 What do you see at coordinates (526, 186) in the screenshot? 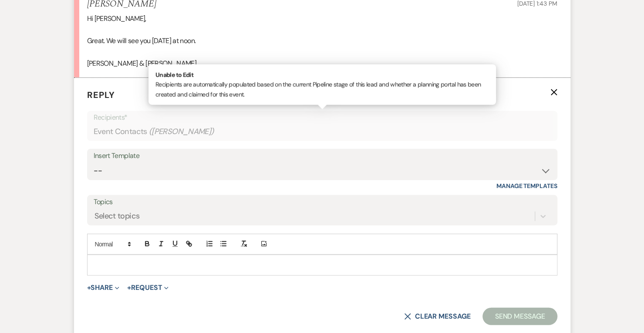
I see `a: Manage Templates` at bounding box center [526, 186].